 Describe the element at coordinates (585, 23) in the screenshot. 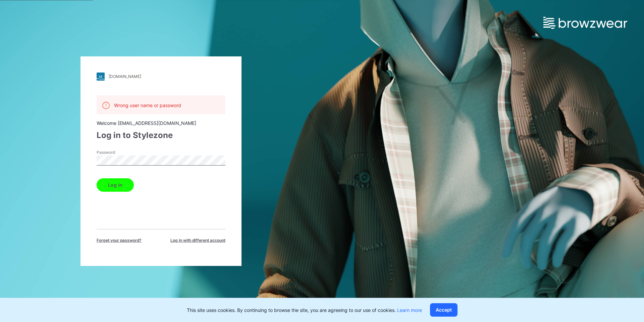

I see `img: browzwear-logo.e42bd6dac1945053ebaf764b6aa21510.svg` at that location.